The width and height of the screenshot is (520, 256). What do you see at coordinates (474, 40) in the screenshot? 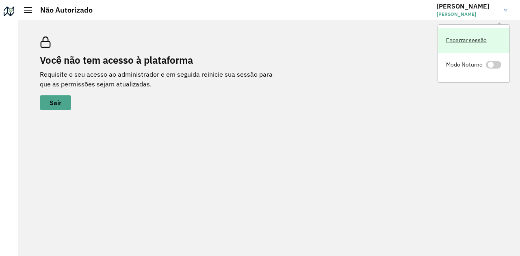
I see `a: Encerrar sessão` at bounding box center [474, 40].